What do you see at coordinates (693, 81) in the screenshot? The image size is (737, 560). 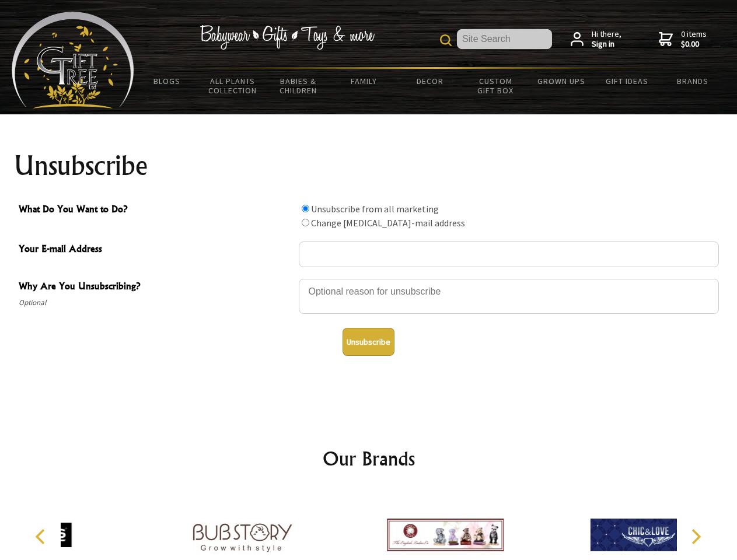 I see `a: Brands` at bounding box center [693, 81].